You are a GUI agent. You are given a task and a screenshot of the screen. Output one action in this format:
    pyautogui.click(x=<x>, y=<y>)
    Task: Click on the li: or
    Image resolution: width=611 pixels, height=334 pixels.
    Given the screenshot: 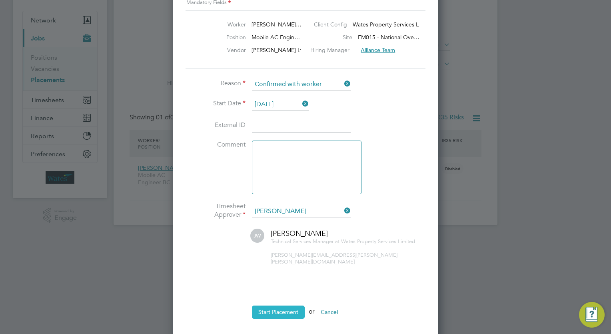 What is the action you would take?
    pyautogui.click(x=306, y=316)
    